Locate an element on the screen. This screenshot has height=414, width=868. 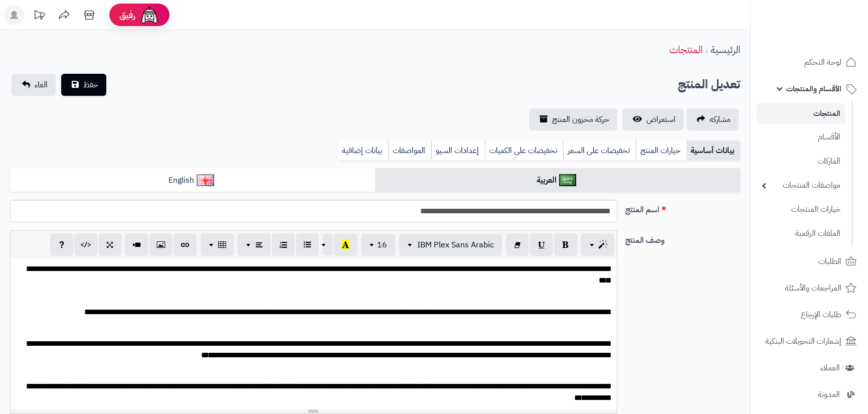
img: العربية is located at coordinates (568, 180).